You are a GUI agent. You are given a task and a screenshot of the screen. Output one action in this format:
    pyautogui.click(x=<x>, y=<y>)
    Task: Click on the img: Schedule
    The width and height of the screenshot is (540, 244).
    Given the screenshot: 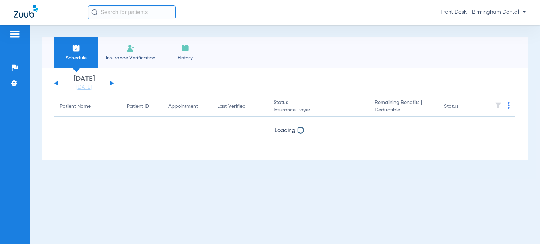 What is the action you would take?
    pyautogui.click(x=76, y=48)
    